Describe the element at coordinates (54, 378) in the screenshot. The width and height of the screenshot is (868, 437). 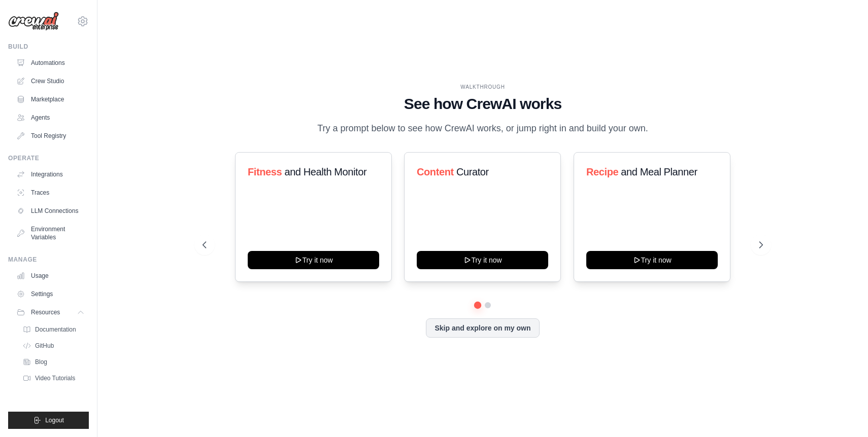
I see `a: Video Tutorials` at that location.